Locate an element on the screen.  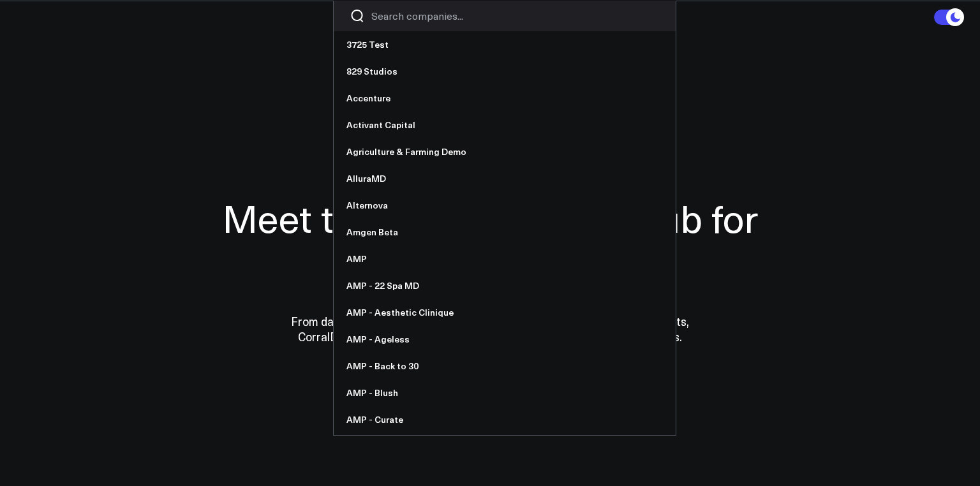
a: Agriculture & Farming Demo is located at coordinates (505, 152).